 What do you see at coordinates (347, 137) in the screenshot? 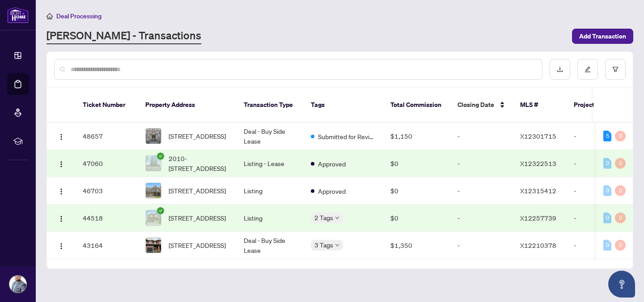
I see `span: Submitted for Review` at bounding box center [347, 137].